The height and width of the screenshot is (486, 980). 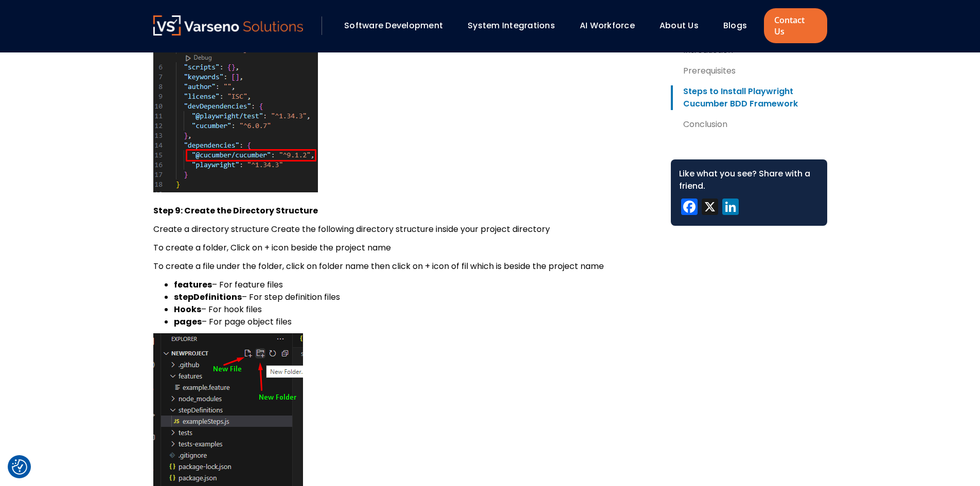 I want to click on button: Cookie Settings, so click(x=20, y=467).